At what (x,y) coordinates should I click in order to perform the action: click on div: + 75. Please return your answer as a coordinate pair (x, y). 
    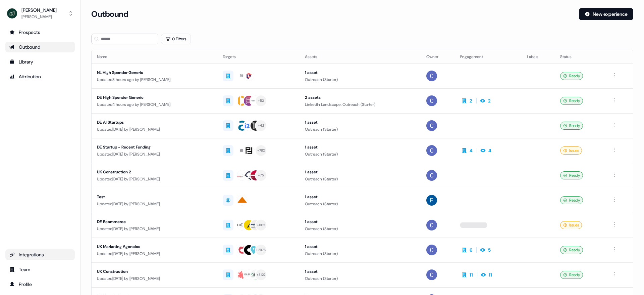
    Looking at the image, I should click on (261, 176).